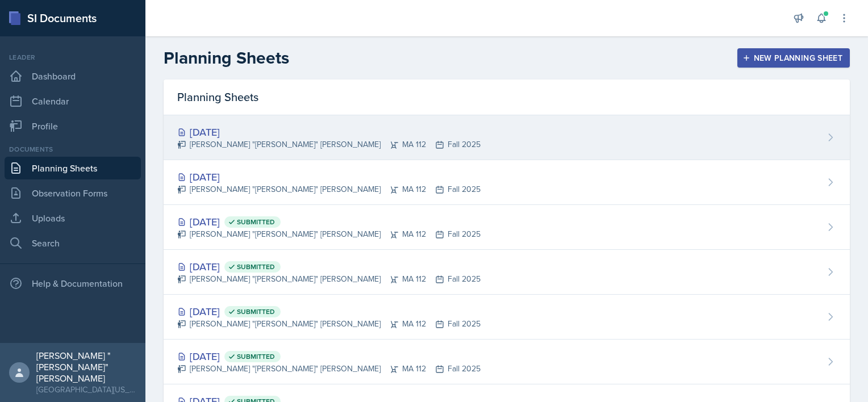 The image size is (868, 402). Describe the element at coordinates (73, 243) in the screenshot. I see `a: Search` at that location.